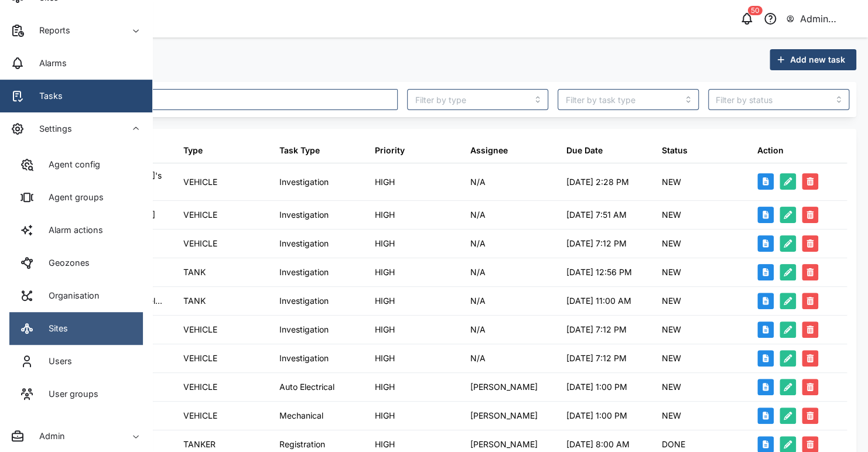  Describe the element at coordinates (71, 230) in the screenshot. I see `div: Alarm actions` at that location.